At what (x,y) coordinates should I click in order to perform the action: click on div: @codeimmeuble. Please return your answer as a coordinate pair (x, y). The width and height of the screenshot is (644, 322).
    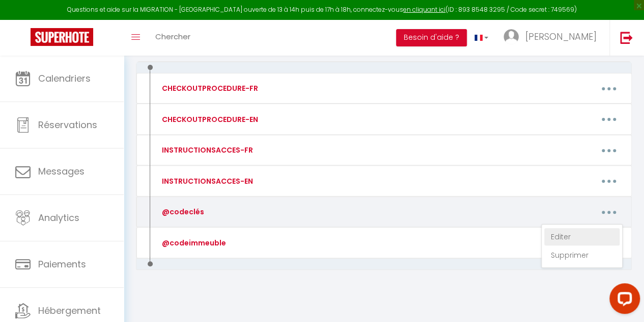
    Looking at the image, I should click on (193, 243).